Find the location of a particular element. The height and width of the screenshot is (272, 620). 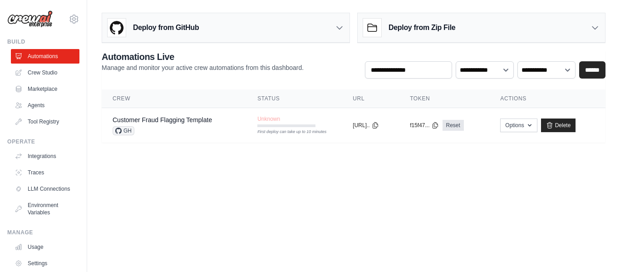

a: Settings is located at coordinates (45, 263).